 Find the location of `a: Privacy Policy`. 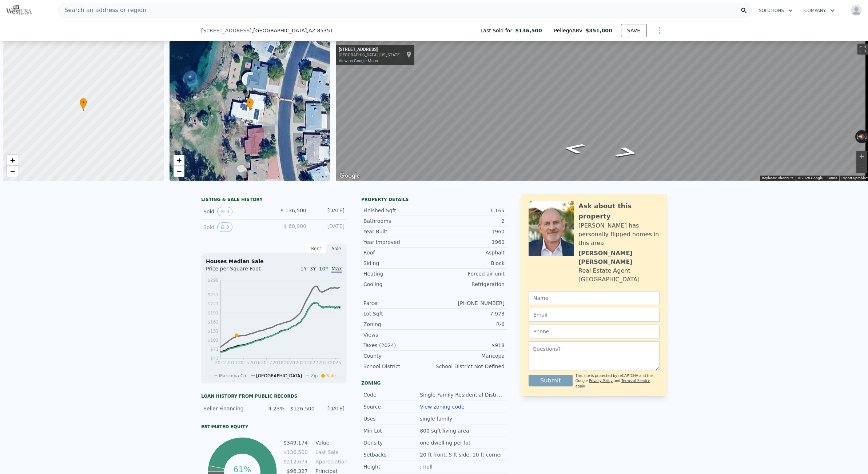

a: Privacy Policy is located at coordinates (601, 381).